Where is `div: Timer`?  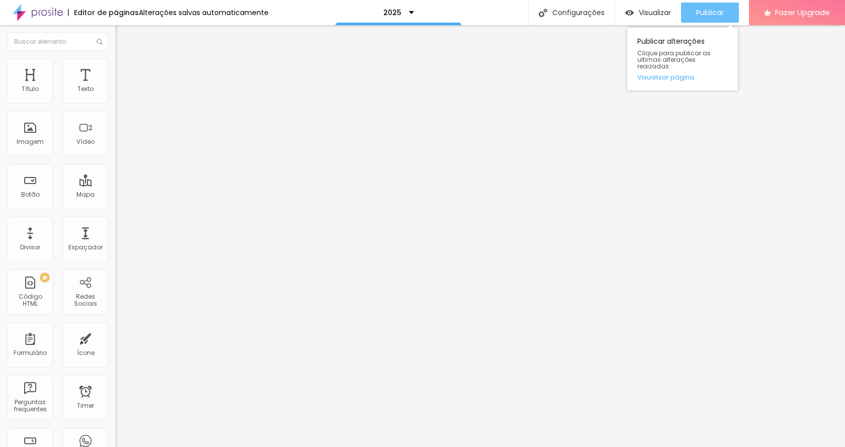 div: Timer is located at coordinates (86, 406).